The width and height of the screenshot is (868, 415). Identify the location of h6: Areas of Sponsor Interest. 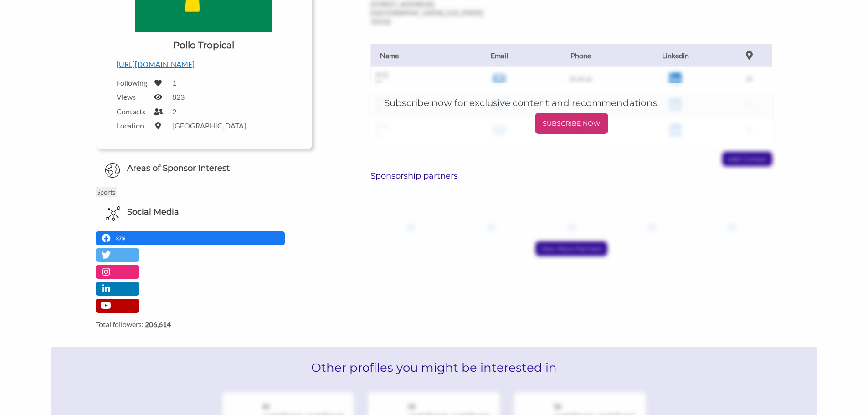
(203, 168).